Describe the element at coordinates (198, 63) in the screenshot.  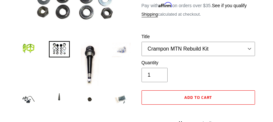
I see `label: Quantity` at that location.